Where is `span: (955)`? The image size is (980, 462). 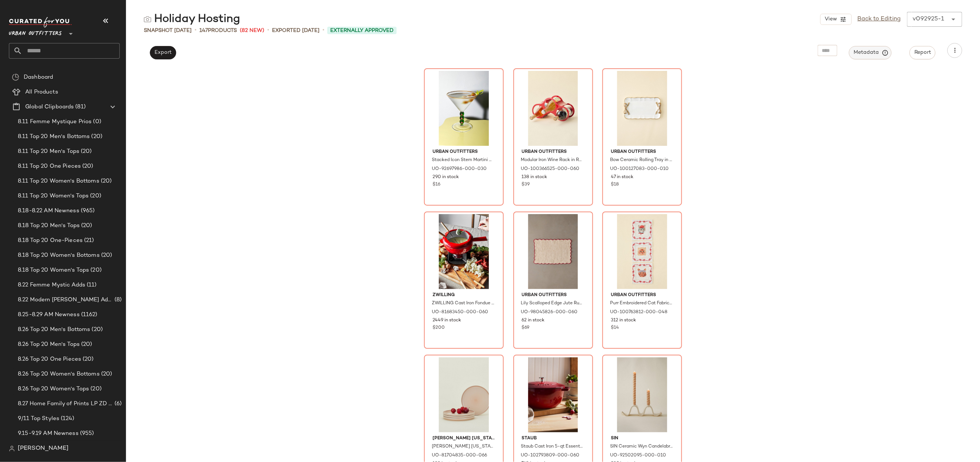
span: (955) is located at coordinates (86, 433).